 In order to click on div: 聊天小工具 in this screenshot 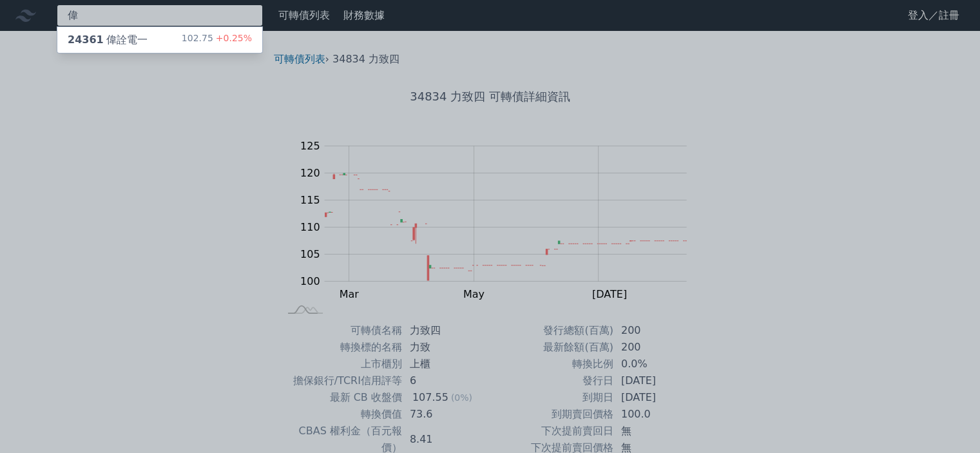, I will do `click(948, 422)`.